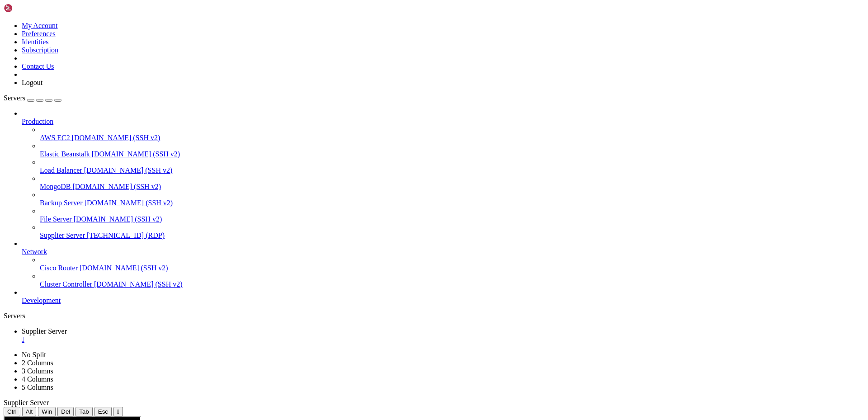  Describe the element at coordinates (66, 284) in the screenshot. I see `span: Cluster Controller` at that location.